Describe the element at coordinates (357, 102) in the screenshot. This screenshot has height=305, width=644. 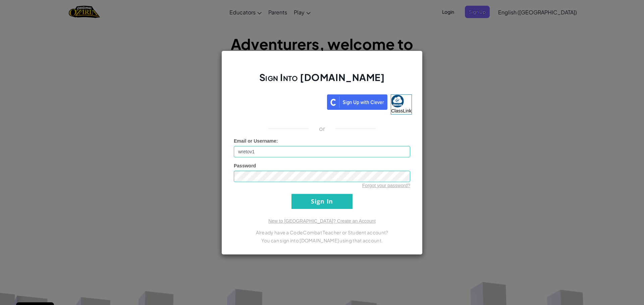
I see `img: clever_sso_button@2x.png` at that location.